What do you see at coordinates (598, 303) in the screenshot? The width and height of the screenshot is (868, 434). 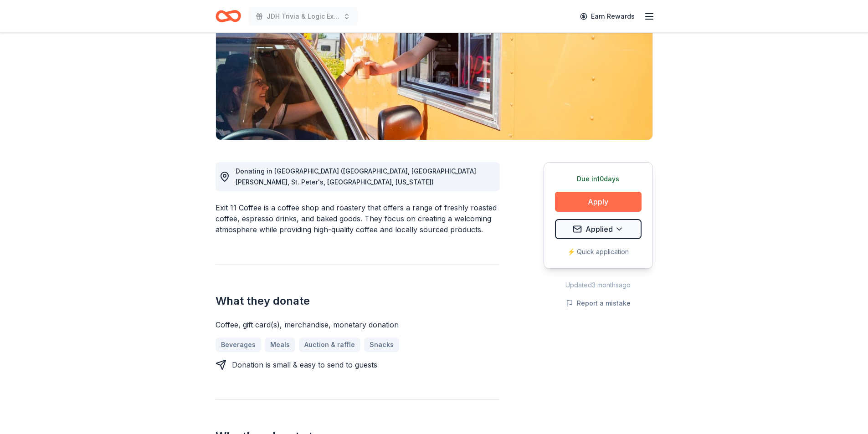 I see `button: Report a mistake` at bounding box center [598, 303].